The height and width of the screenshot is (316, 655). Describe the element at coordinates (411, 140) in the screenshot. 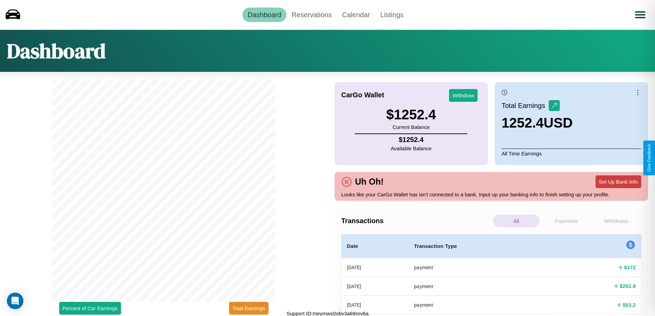

I see `h4: $ 1252.4` at that location.